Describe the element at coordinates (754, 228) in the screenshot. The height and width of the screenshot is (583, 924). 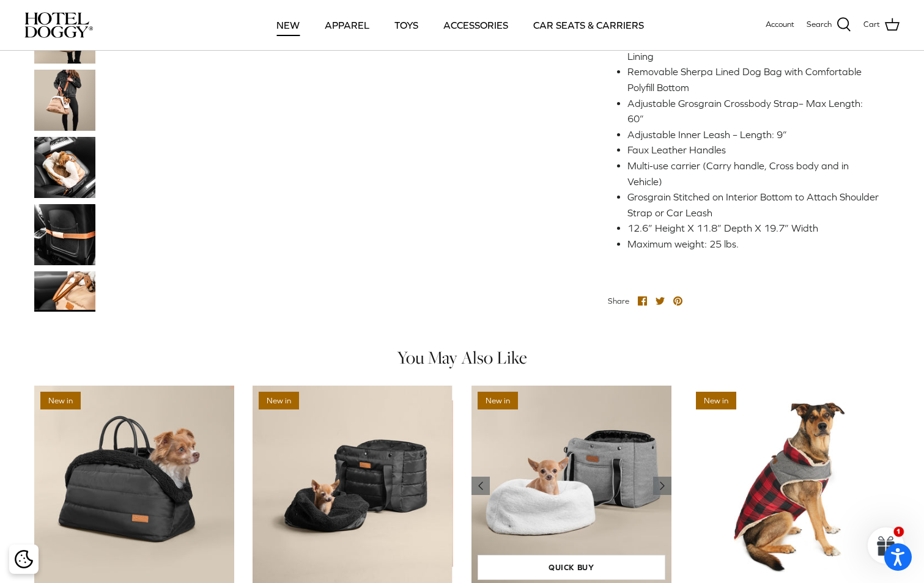
I see `li: 12.6” Height X 11.8” Depth X 19.7” Width` at that location.